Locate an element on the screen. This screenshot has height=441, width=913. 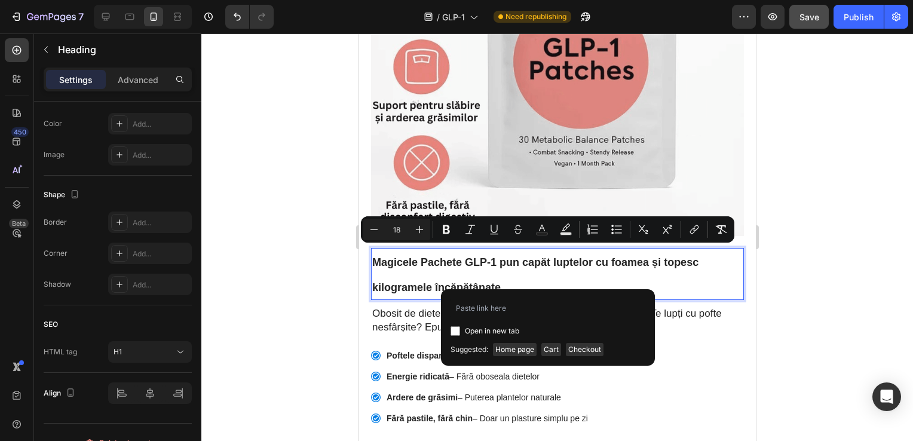
div: Image is located at coordinates (54, 155).